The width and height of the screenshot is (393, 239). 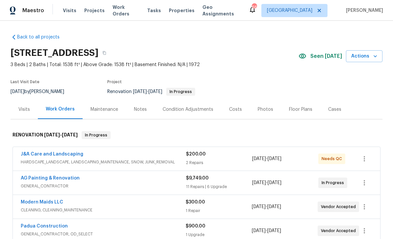 I want to click on div: Floor Plans, so click(x=301, y=110).